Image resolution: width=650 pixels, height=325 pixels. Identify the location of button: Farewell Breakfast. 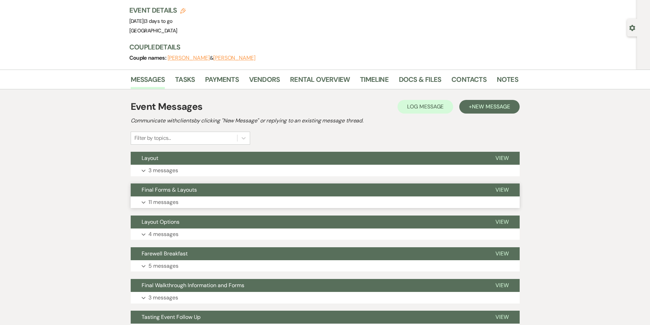
(307, 254).